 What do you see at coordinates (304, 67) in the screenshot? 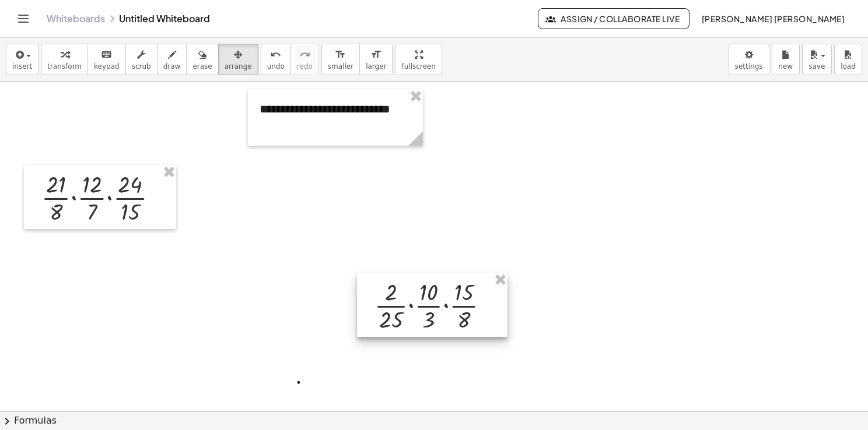
I see `span: redo` at bounding box center [304, 67].